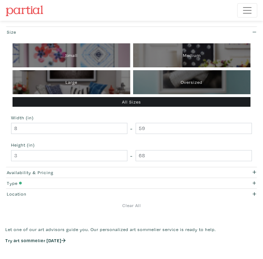 Image resolution: width=263 pixels, height=259 pixels. Describe the element at coordinates (132, 172) in the screenshot. I see `button: Availability & Pricing` at that location.